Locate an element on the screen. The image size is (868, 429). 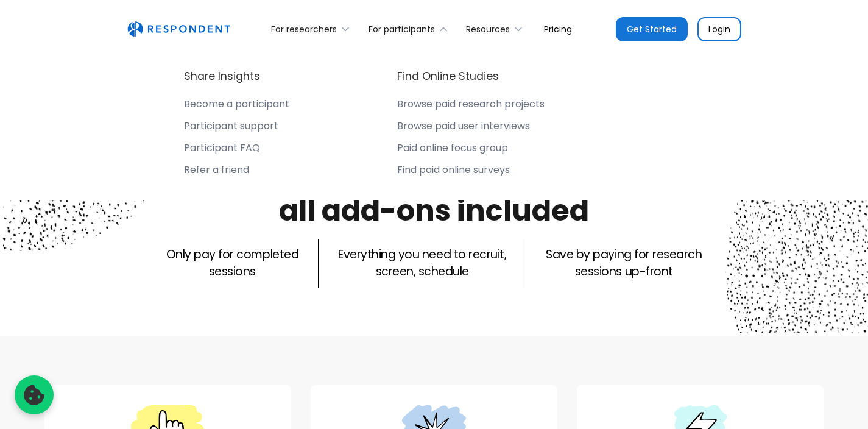
a: Get Started is located at coordinates (652, 29).